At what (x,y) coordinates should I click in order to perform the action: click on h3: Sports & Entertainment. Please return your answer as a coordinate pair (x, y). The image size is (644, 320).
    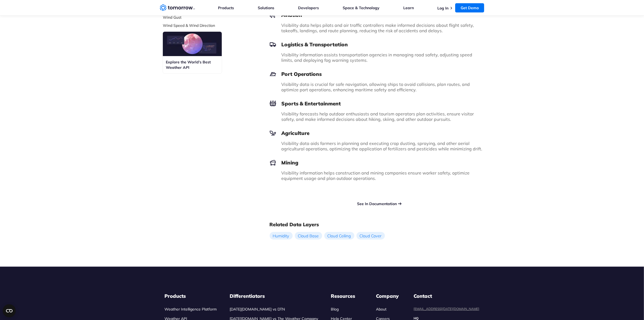
    Looking at the image, I should click on (378, 104).